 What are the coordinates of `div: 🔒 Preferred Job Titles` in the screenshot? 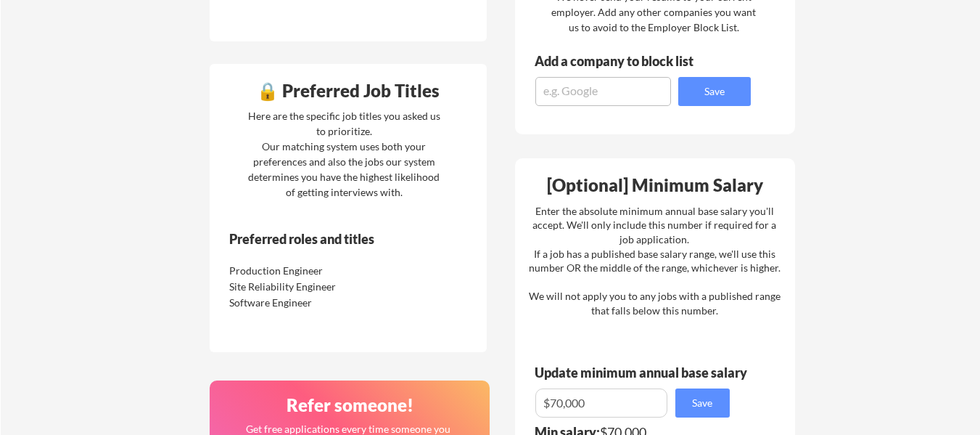 It's located at (348, 90).